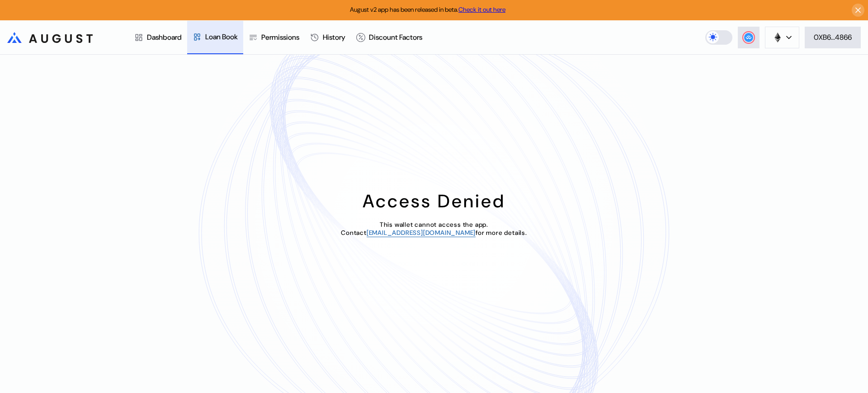 The image size is (868, 393). Describe the element at coordinates (396, 37) in the screenshot. I see `div: Discount Factors` at that location.